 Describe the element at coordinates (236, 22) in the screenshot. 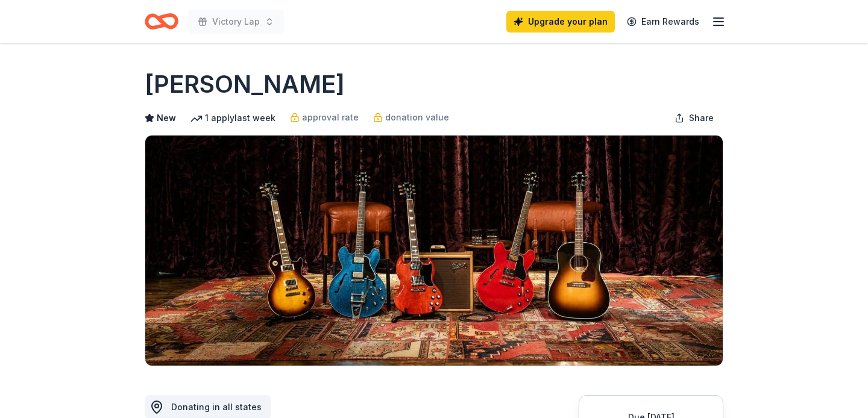

I see `span: Victory Lap` at that location.